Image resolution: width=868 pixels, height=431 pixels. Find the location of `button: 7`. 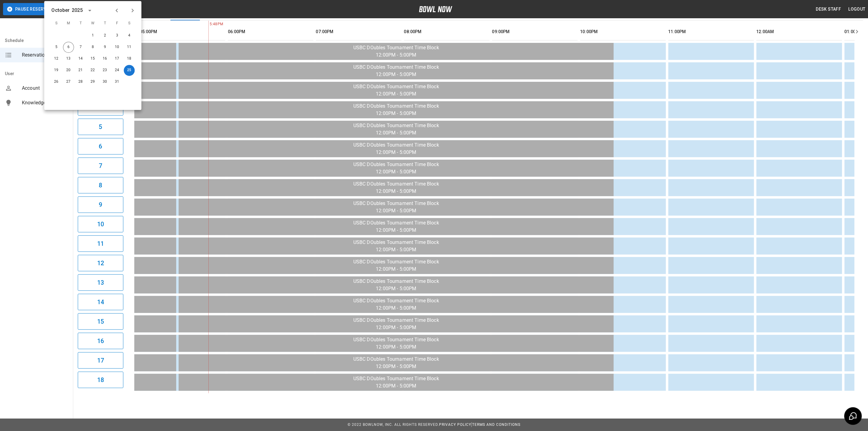

button: 7 is located at coordinates (101, 166).